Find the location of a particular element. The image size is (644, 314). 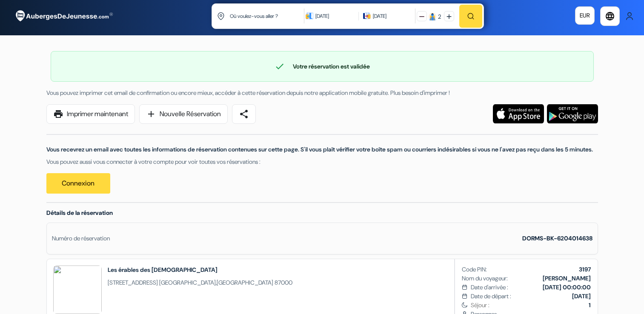

img: plus is located at coordinates (449, 16).